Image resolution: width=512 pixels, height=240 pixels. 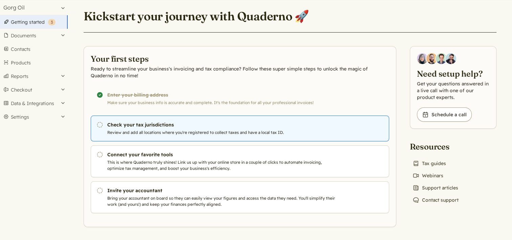 I want to click on img: Diana Carrasco, Account Executive at Quaderno, so click(x=422, y=59).